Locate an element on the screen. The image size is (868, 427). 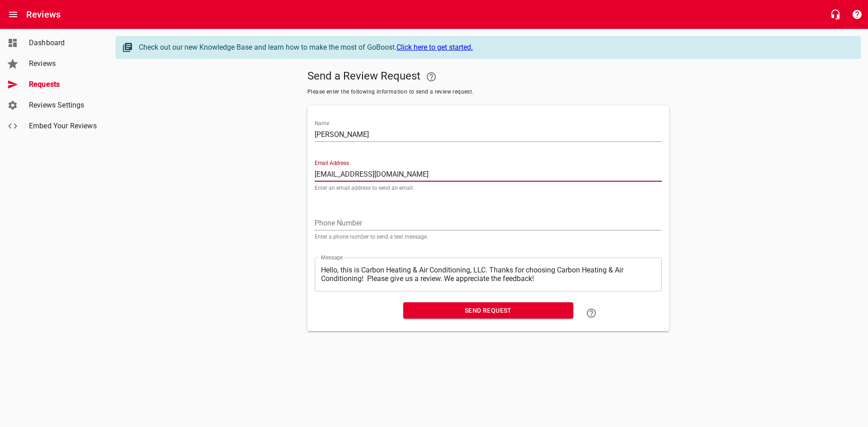
a: Your Google or Facebook account must be connected to "Send a Review Request" is located at coordinates (431, 77).